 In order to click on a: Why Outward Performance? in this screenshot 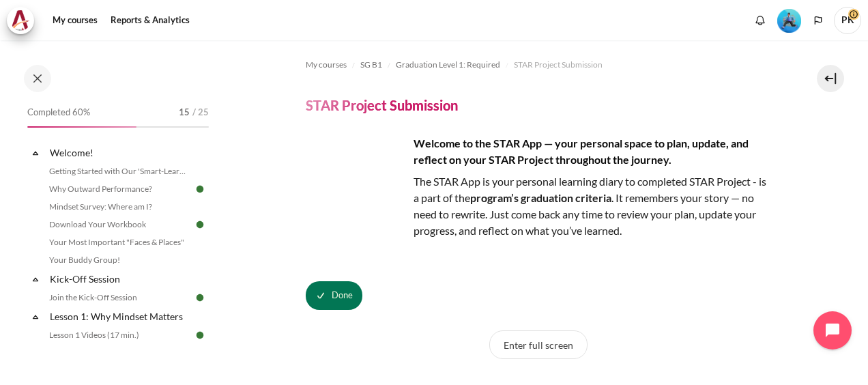, I will do `click(120, 189)`.